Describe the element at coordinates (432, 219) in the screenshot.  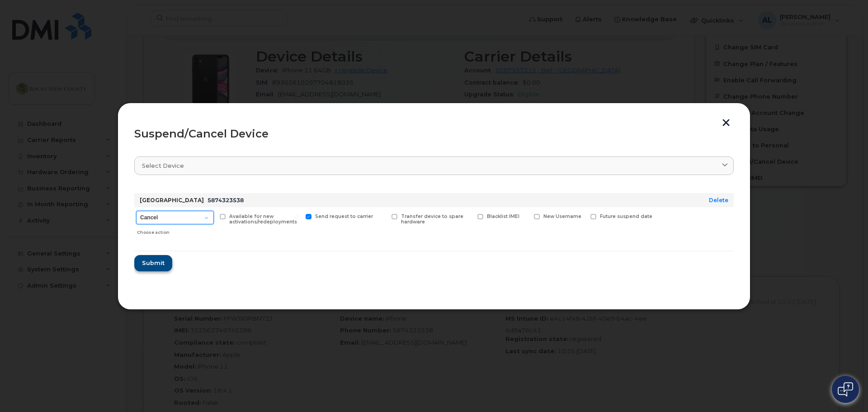
I see `span: Transfer device to spare hardware` at that location.